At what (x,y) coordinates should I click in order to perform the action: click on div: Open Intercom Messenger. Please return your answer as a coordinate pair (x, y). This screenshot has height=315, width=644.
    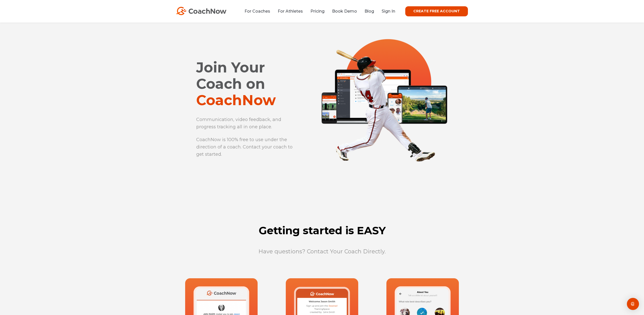
    Looking at the image, I should click on (633, 304).